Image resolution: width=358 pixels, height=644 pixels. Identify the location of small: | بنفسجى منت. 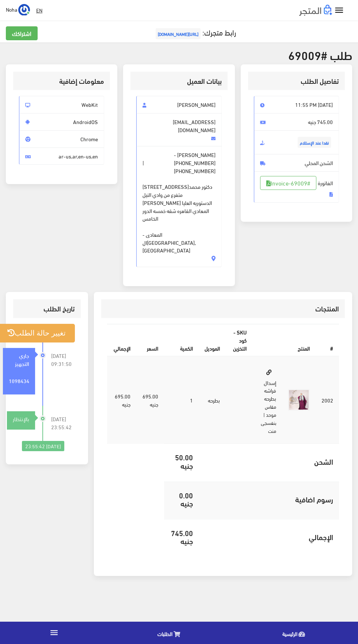
(269, 422).